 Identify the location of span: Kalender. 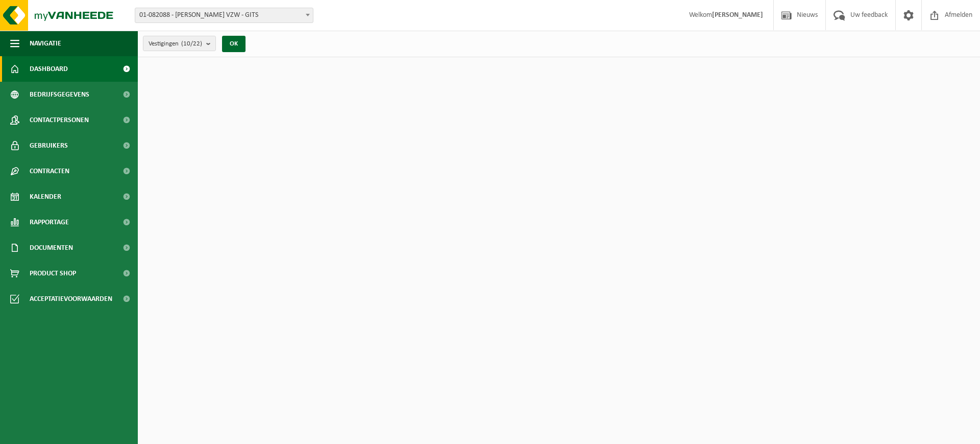
(45, 197).